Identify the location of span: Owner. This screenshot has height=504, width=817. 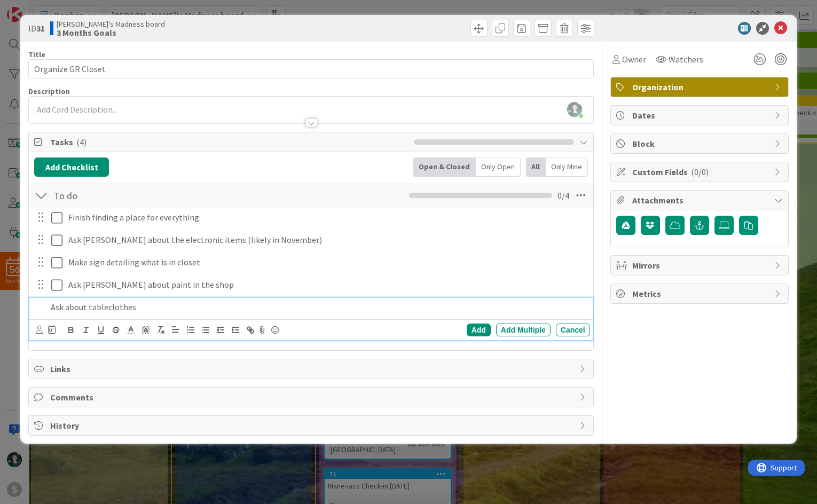
(634, 59).